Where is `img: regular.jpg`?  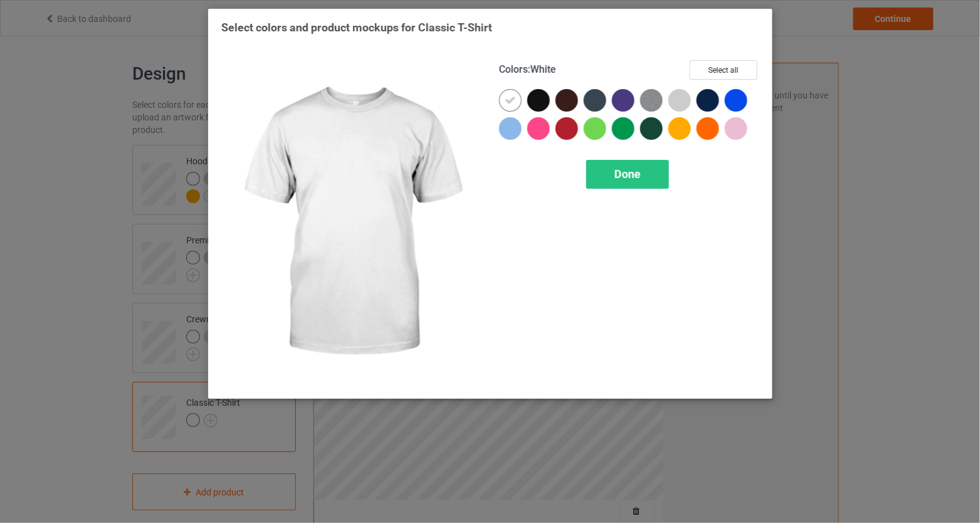
img: regular.jpg is located at coordinates (351, 223).